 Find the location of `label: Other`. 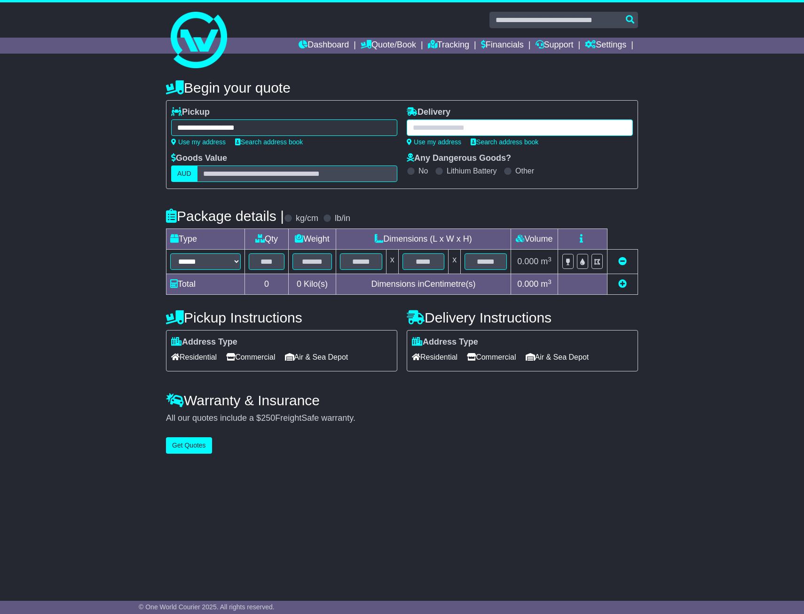

label: Other is located at coordinates (525, 171).